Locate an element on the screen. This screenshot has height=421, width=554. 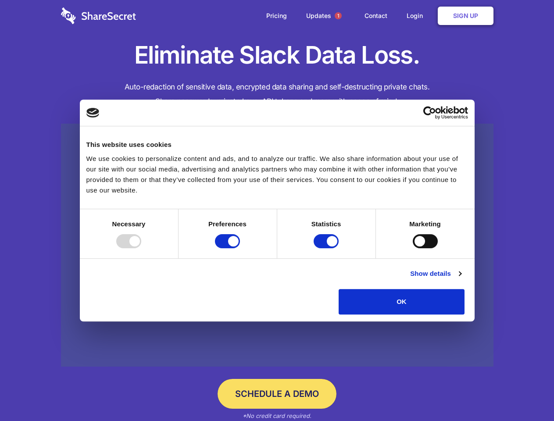
a: Contact is located at coordinates (376, 16).